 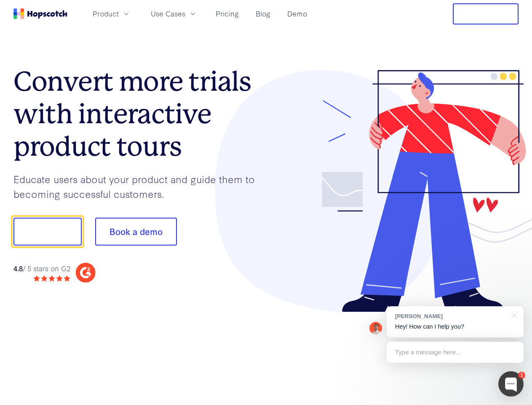 I want to click on button: Product, so click(x=112, y=13).